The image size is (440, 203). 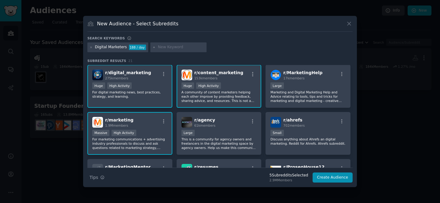 I want to click on span: r/ MarketingHelp, so click(x=303, y=73).